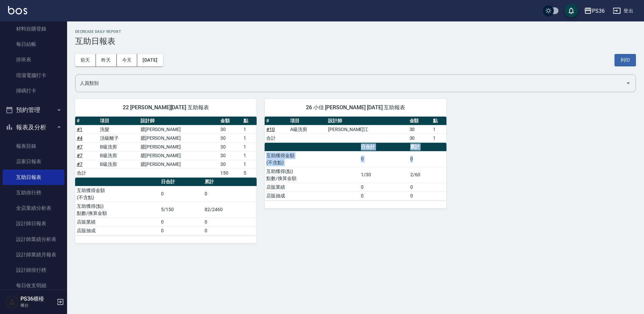  What do you see at coordinates (599, 11) in the screenshot?
I see `div: PS36` at bounding box center [599, 11].